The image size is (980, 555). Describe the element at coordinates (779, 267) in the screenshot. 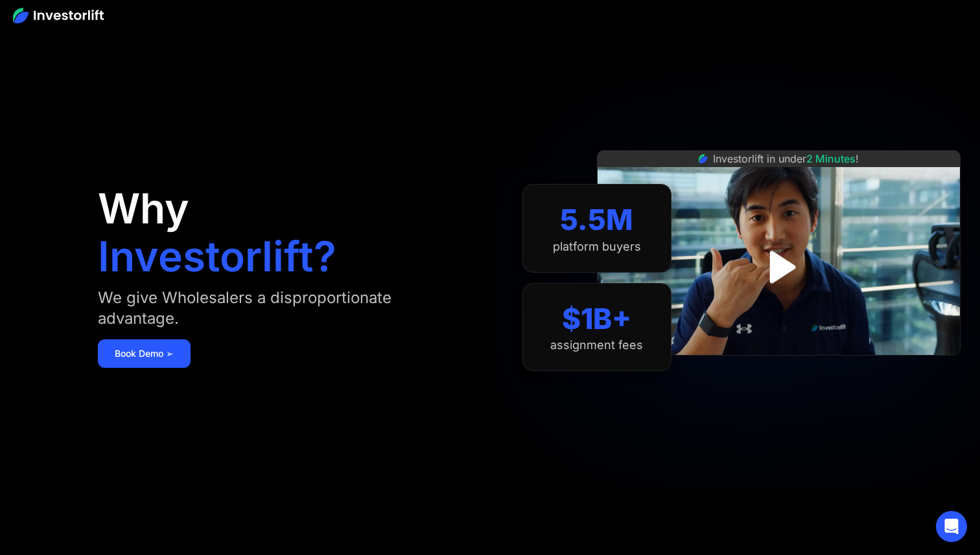

I see `a: open lightbox` at that location.